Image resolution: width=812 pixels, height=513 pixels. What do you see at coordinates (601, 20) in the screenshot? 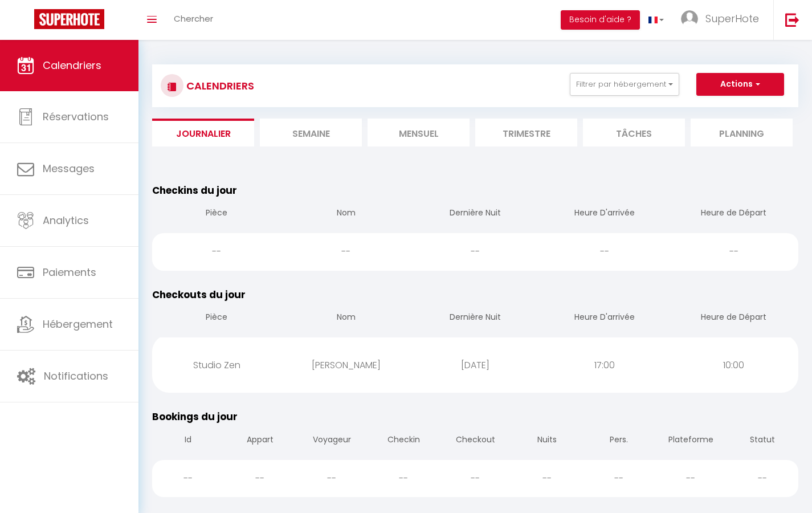
I see `button: Besoin d'aide ?` at bounding box center [601, 20].